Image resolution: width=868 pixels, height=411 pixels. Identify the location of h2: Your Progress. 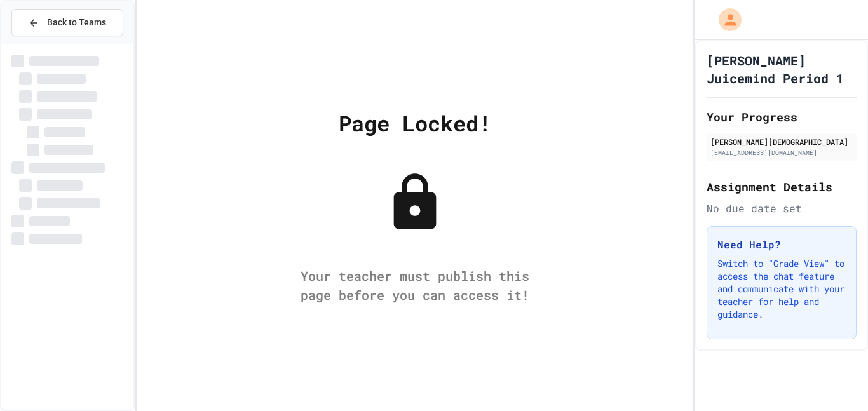
(781, 117).